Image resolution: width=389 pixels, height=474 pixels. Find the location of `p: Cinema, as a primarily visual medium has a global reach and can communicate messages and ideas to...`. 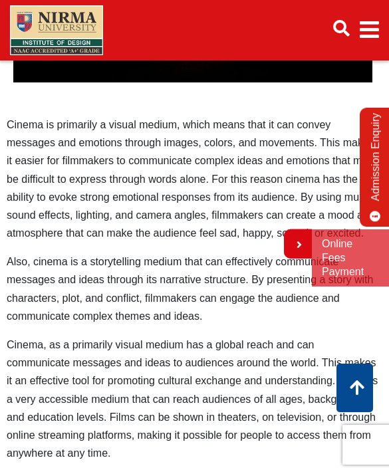

p: Cinema, as a primarily visual medium has a global reach and can communicate messages and ideas to... is located at coordinates (193, 399).